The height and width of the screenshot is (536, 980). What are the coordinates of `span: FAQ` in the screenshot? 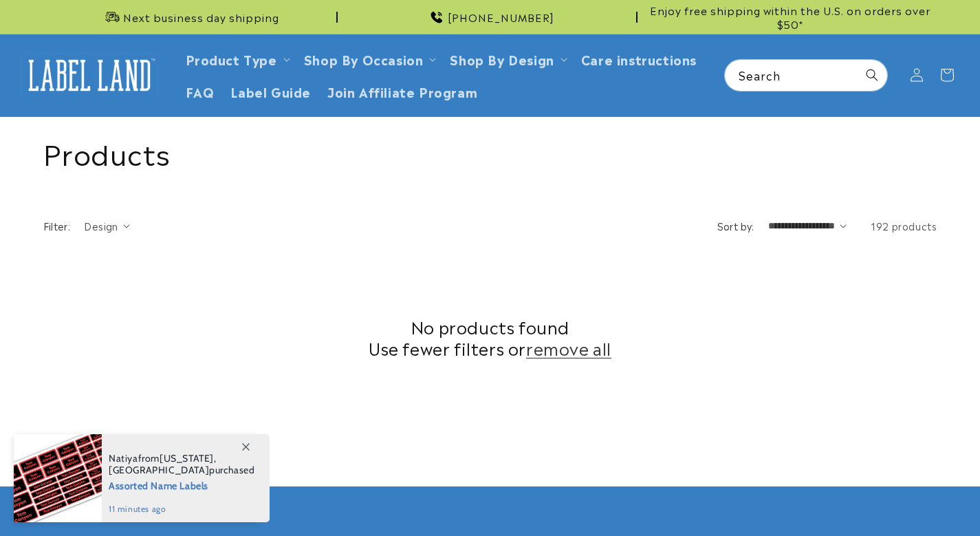 It's located at (200, 91).